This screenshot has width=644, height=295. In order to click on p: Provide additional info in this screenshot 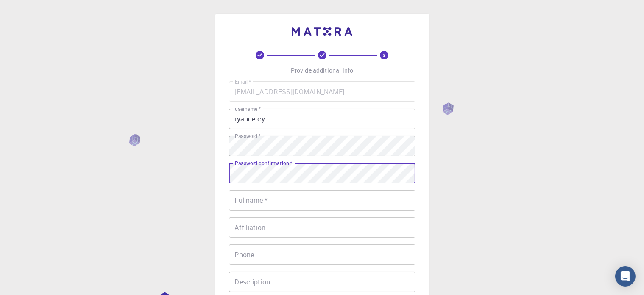, I will do `click(322, 70)`.